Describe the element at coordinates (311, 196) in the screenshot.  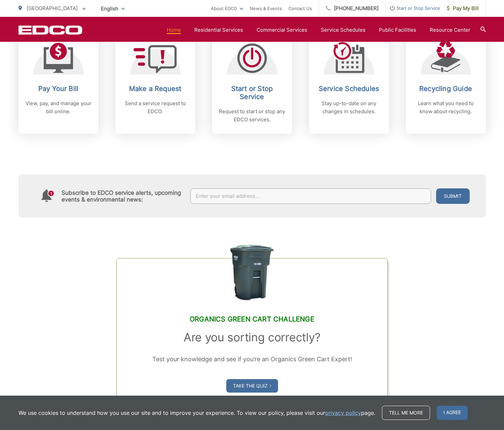
I see `input: Enter your email address...` at that location.